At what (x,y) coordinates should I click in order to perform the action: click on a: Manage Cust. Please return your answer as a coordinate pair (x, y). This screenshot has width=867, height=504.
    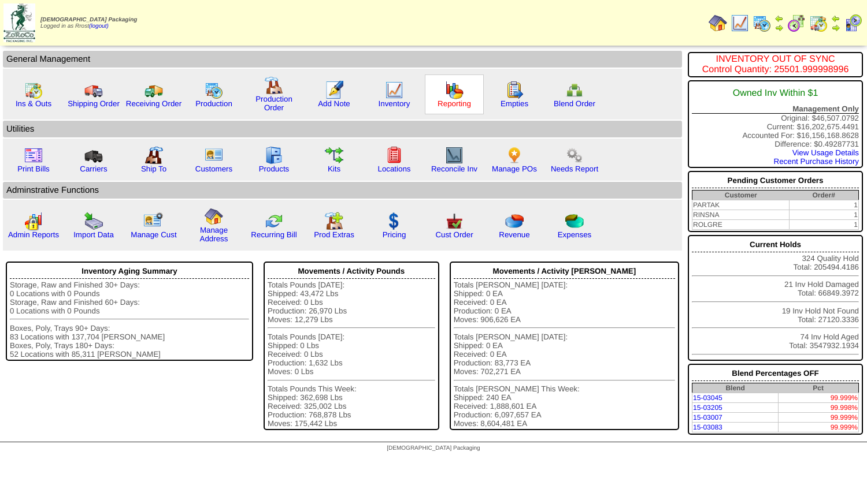
    Looking at the image, I should click on (153, 235).